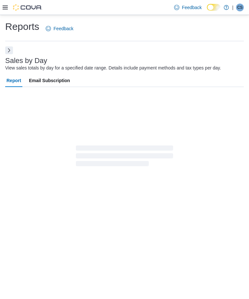 The image size is (249, 299). I want to click on h1: Reports, so click(22, 27).